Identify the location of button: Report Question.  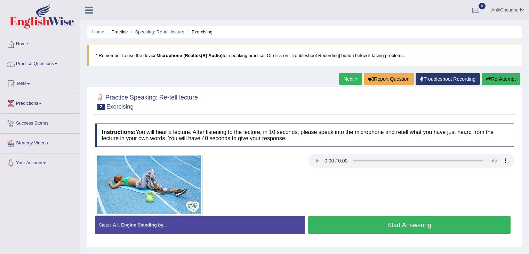
(389, 79).